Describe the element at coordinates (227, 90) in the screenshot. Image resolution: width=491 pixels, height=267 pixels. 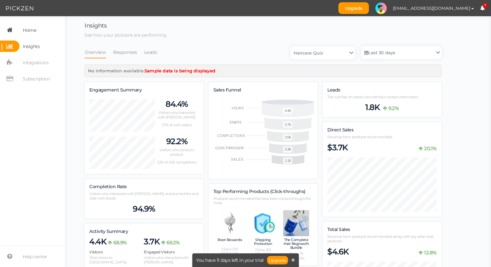
I see `span: Sales Funnel` at that location.